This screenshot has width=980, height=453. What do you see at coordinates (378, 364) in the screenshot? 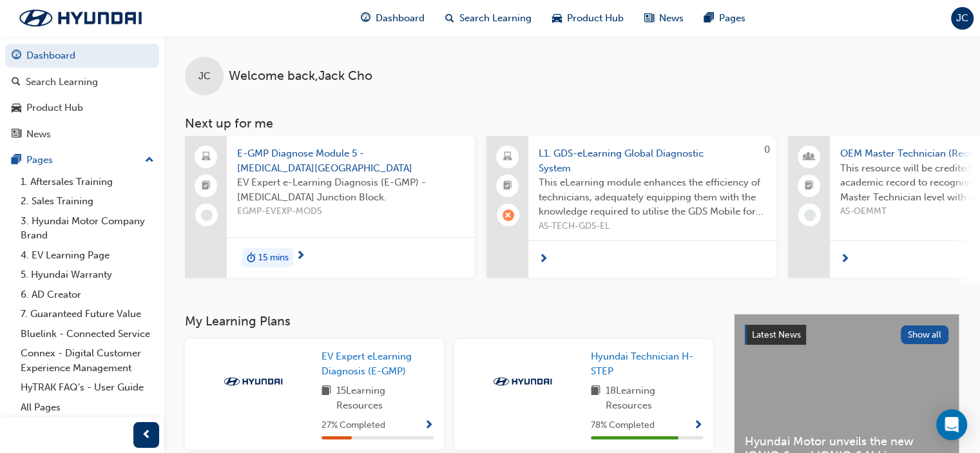
I see `a: EV Expert eLearning Diagnosis (E-GMP)` at bounding box center [378, 364].